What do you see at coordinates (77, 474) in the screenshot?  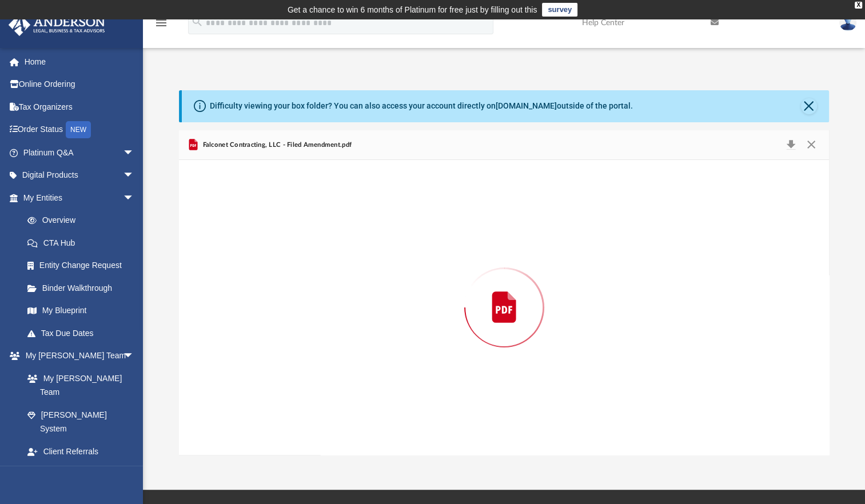 I see `a: My Documentsarrow_drop_down` at bounding box center [77, 474].